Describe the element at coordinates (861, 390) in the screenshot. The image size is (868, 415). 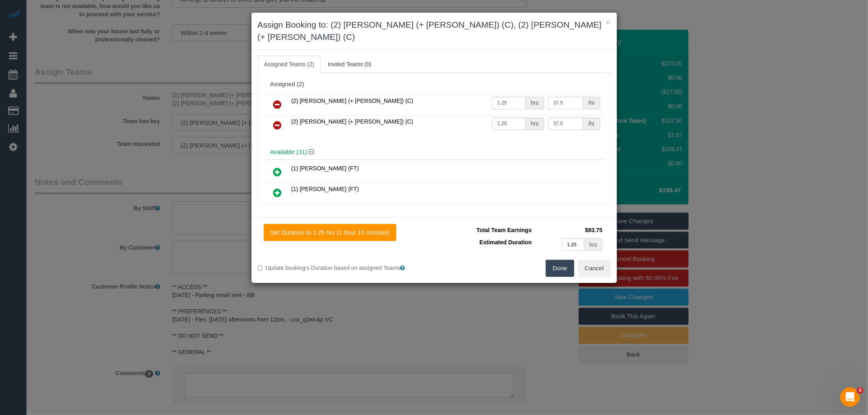
I see `span: 5` at that location.